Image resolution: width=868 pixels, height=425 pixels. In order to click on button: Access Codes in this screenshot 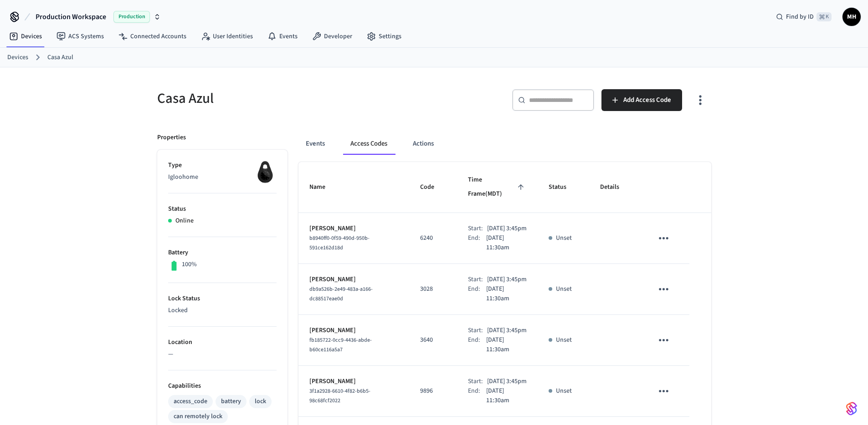, I will do `click(368, 144)`.